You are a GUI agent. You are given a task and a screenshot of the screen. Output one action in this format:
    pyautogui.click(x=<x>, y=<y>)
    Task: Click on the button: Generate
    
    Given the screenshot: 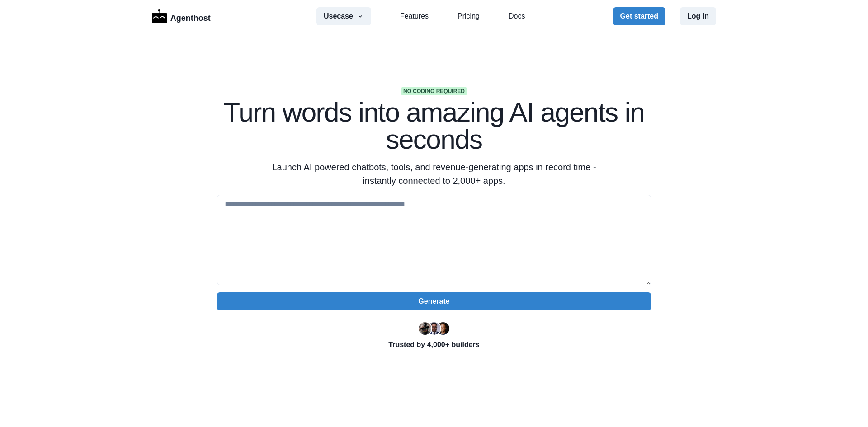 What is the action you would take?
    pyautogui.click(x=434, y=301)
    